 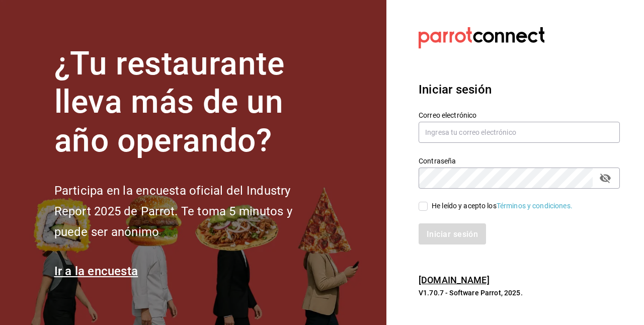 I want to click on font: He leído y acepto los, so click(x=464, y=206).